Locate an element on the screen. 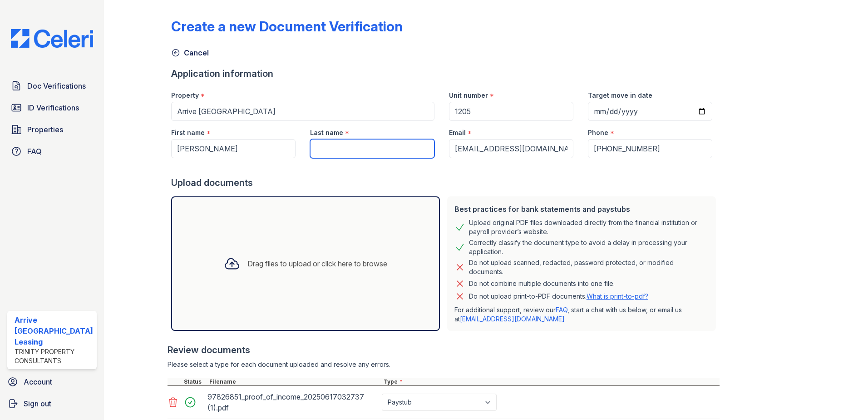 The width and height of the screenshot is (868, 420). p: For additional support, review our , start a chat with us below, or email us at is located at coordinates (581, 314).